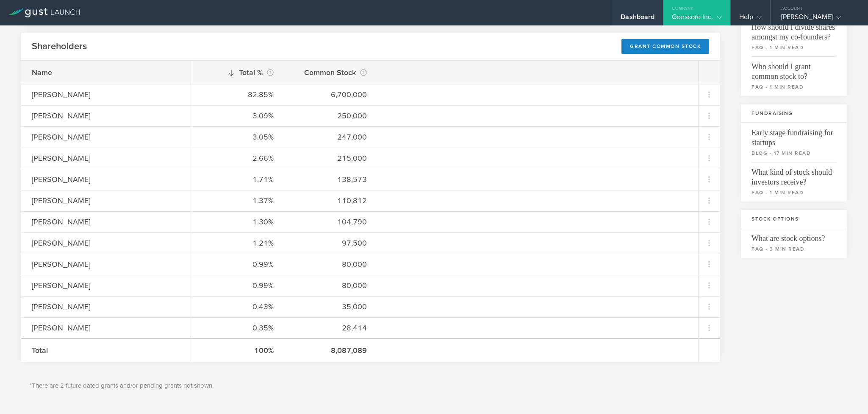 The width and height of the screenshot is (868, 414). What do you see at coordinates (794, 174) in the screenshot?
I see `span: What kind of stock should investors receive?` at bounding box center [794, 174].